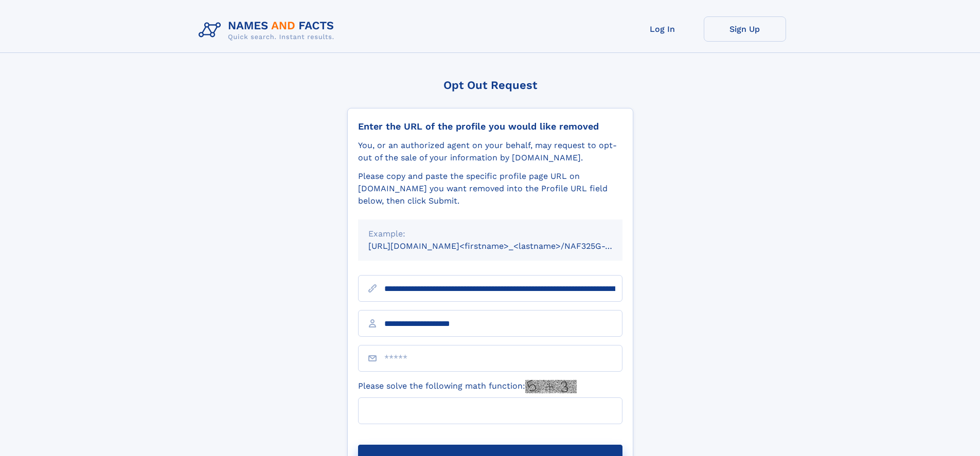  What do you see at coordinates (467, 387) in the screenshot?
I see `label: Please solve the following math function:` at bounding box center [467, 387].